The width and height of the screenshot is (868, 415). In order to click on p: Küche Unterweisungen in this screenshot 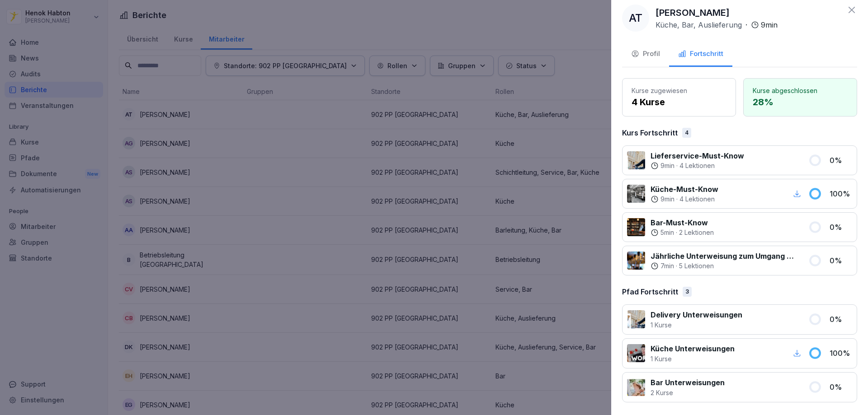, I will do `click(692, 349)`.